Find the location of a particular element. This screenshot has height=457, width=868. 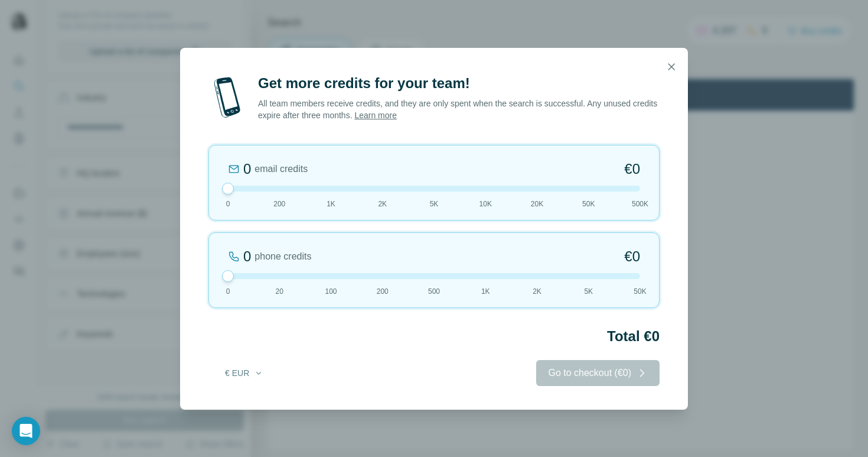

span: 500 is located at coordinates (434, 291).